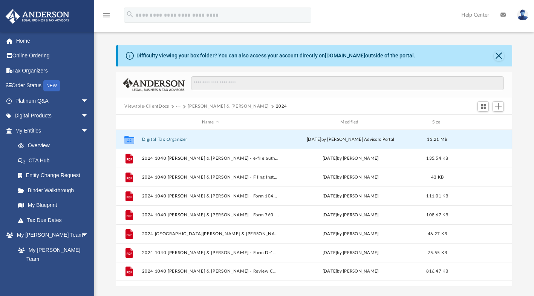 The width and height of the screenshot is (534, 296). What do you see at coordinates (55, 146) in the screenshot?
I see `a: Overview` at bounding box center [55, 146].